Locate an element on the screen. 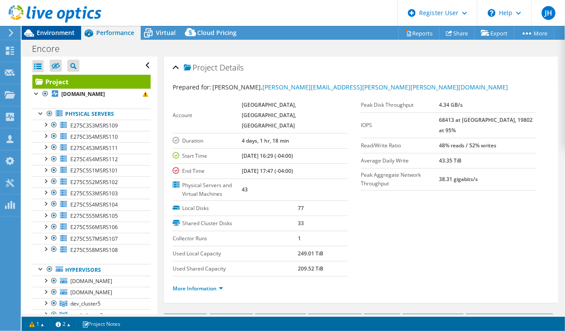 This screenshot has width=565, height=331. a: prod_cluster3 is located at coordinates (92, 315).